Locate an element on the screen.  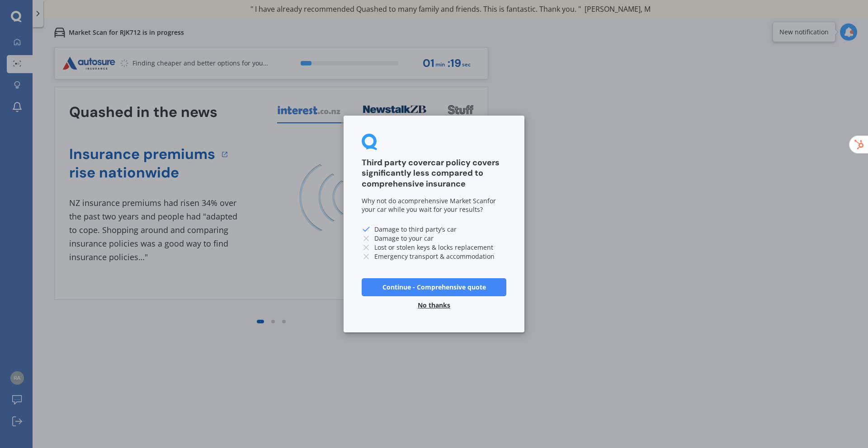
span: comprehensive Market Scan is located at coordinates (444, 200).